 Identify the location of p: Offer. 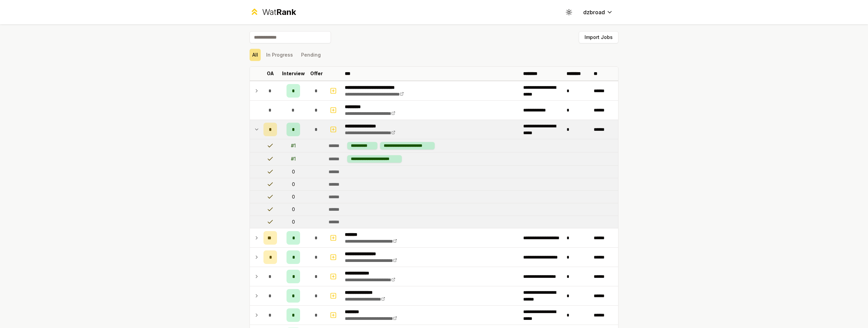
(317, 74).